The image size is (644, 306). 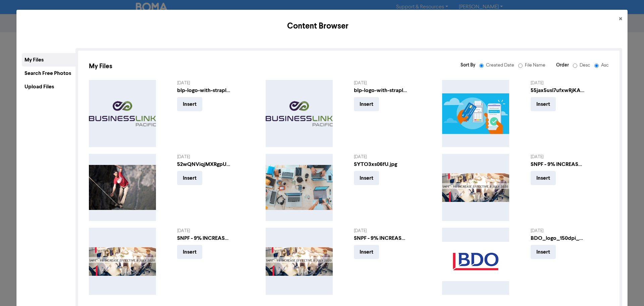 I want to click on label: File Name, so click(x=532, y=65).